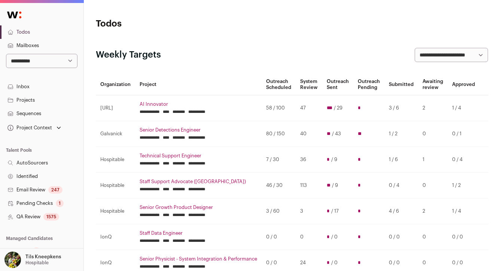 This screenshot has height=271, width=500. What do you see at coordinates (335, 211) in the screenshot?
I see `span: / 17` at bounding box center [335, 211].